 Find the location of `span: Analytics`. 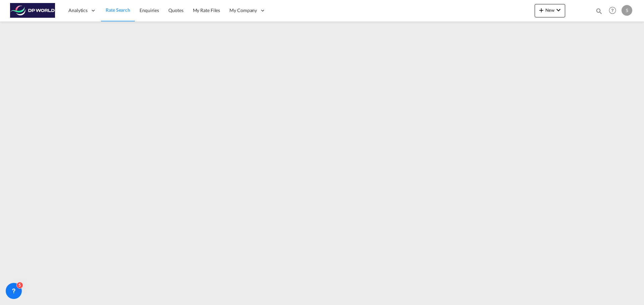

span: Analytics is located at coordinates (78, 10).